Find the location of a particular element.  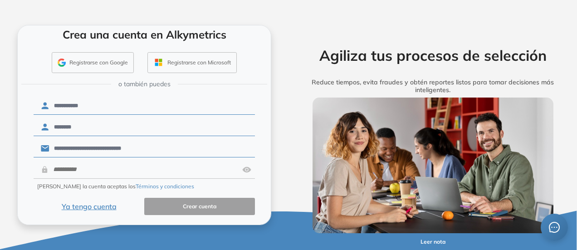

span: o también puedes is located at coordinates (144, 84).